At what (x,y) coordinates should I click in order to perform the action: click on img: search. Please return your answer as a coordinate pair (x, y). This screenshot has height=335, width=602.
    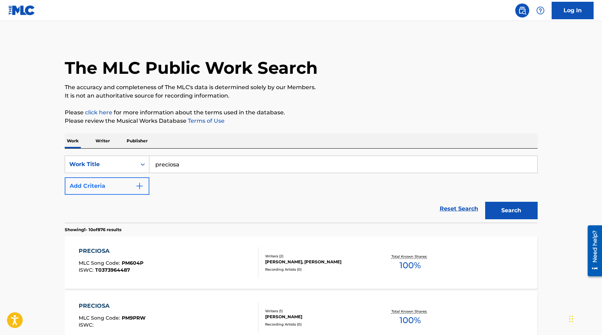
    Looking at the image, I should click on (522, 10).